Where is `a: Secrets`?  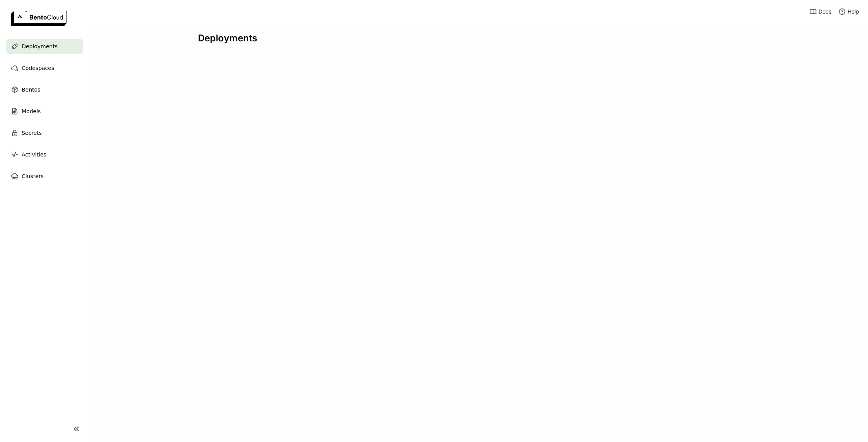
a: Secrets is located at coordinates (45, 133).